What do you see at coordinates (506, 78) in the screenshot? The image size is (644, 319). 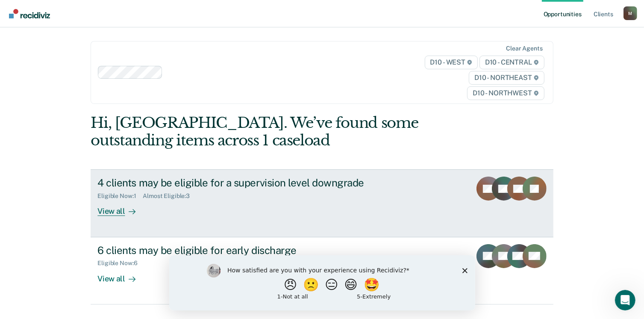 I see `span: D10 - NORTHEAST` at bounding box center [506, 78].